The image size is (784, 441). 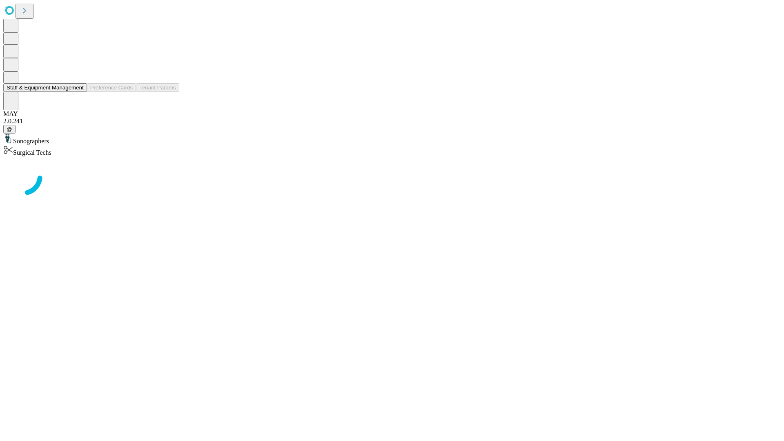 What do you see at coordinates (111, 87) in the screenshot?
I see `button: Preference Cards` at bounding box center [111, 87].